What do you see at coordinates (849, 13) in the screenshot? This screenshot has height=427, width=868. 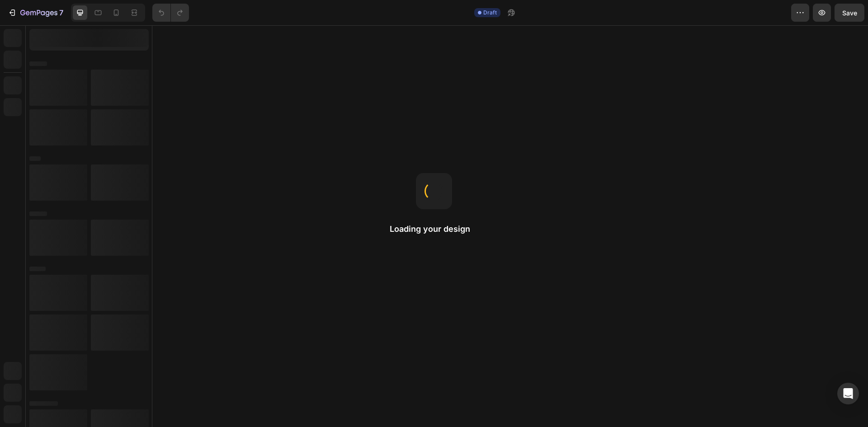 I see `span: Save` at bounding box center [849, 13].